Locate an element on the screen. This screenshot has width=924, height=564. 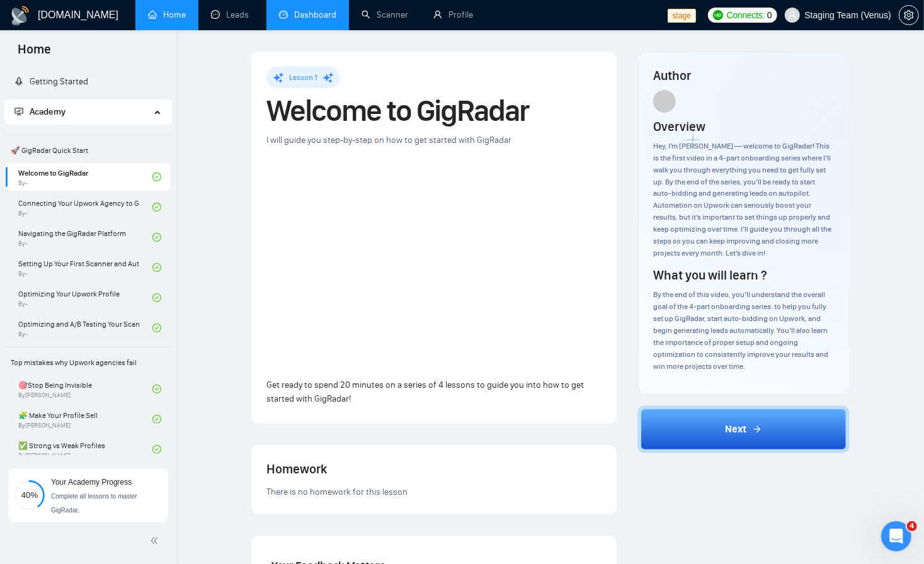
a: Navigating the GigRadar PlatformBy- is located at coordinates (85, 237).